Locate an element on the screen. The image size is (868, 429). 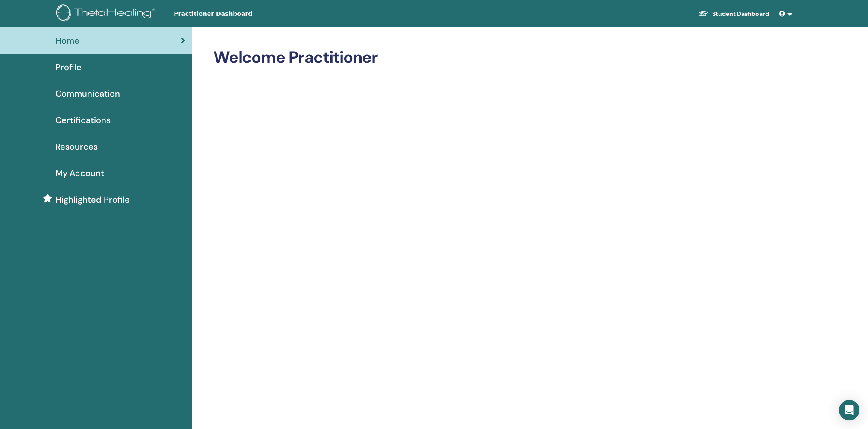
span: Practitioner Dashboard is located at coordinates (238, 14).